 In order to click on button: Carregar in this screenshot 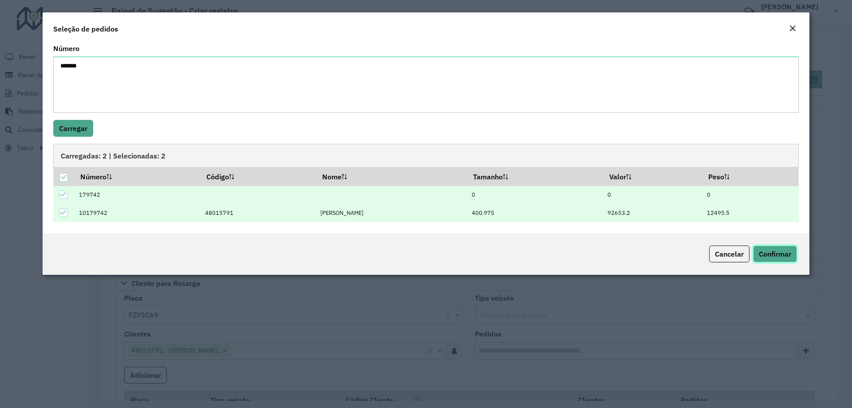, I will do `click(73, 128)`.